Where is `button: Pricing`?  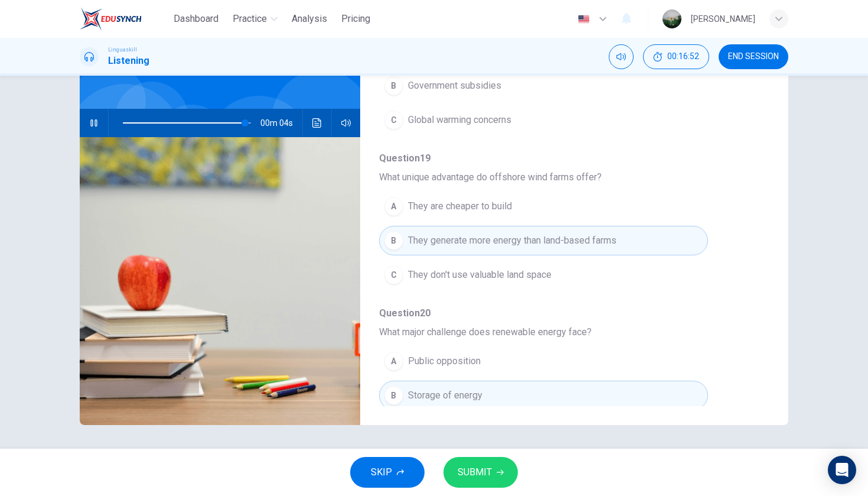
button: Pricing is located at coordinates (355, 19).